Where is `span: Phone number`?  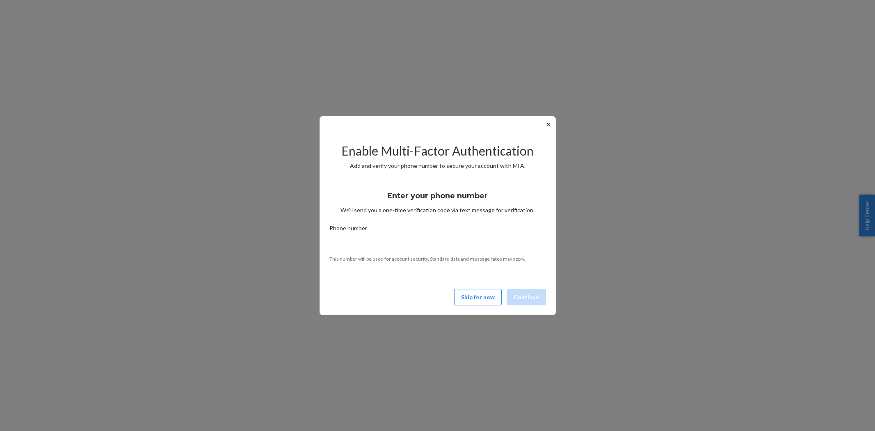
span: Phone number is located at coordinates (348, 230).